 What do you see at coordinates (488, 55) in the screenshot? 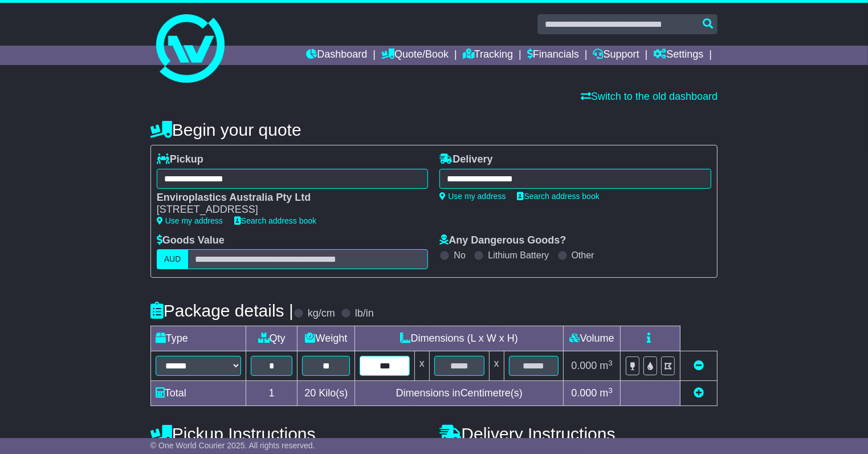
I see `a: Tracking` at bounding box center [488, 55].